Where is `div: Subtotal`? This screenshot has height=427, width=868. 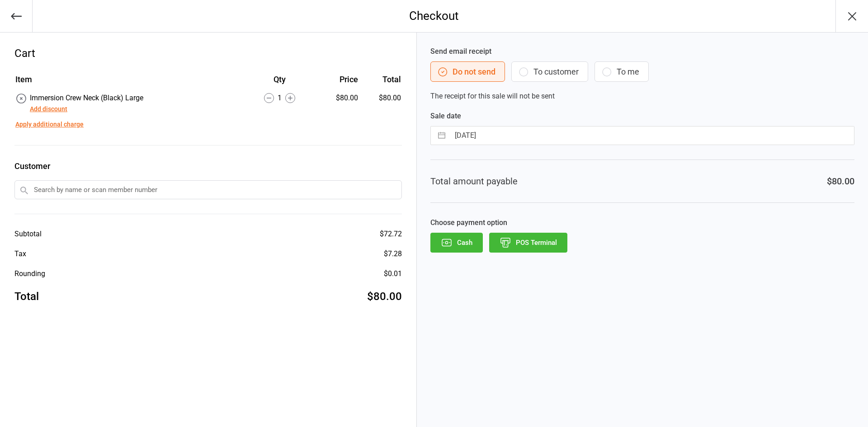 div: Subtotal is located at coordinates (28, 234).